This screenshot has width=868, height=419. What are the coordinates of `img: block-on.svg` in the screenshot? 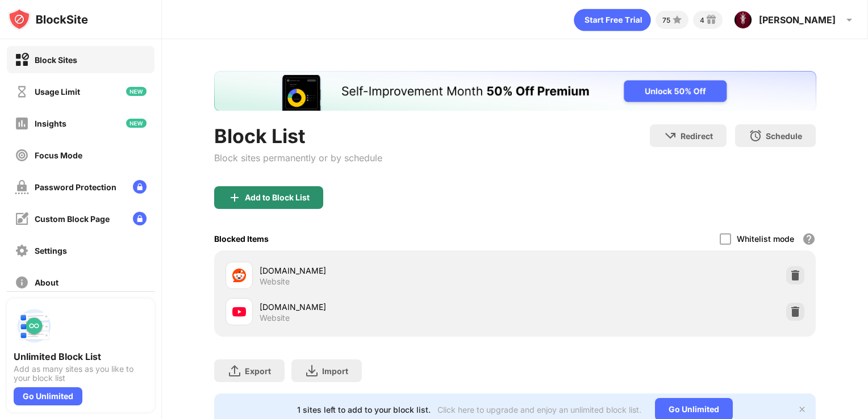 It's located at (21, 59).